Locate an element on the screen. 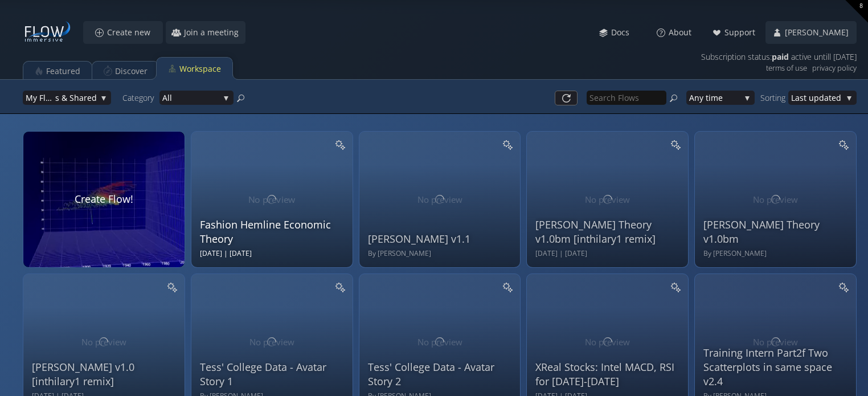 The image size is (868, 396). span: me is located at coordinates (726, 97).